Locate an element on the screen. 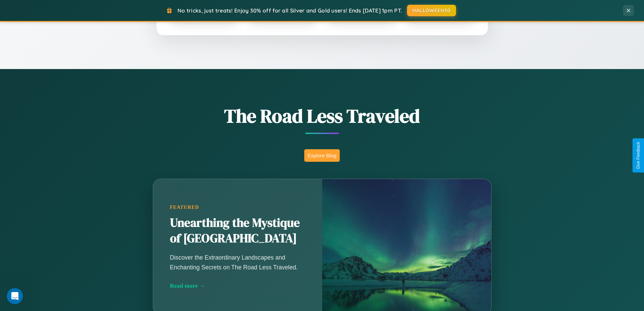 This screenshot has height=311, width=644. p: Discover the Extraordinary Landscapes and Enchanting Secrets on The Road Less Traveled. is located at coordinates (238, 262).